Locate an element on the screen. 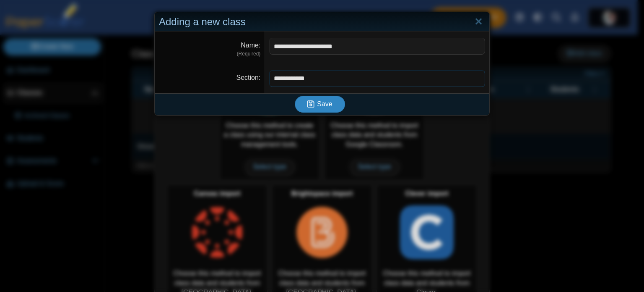 The image size is (644, 292). span: Save is located at coordinates (324, 104).